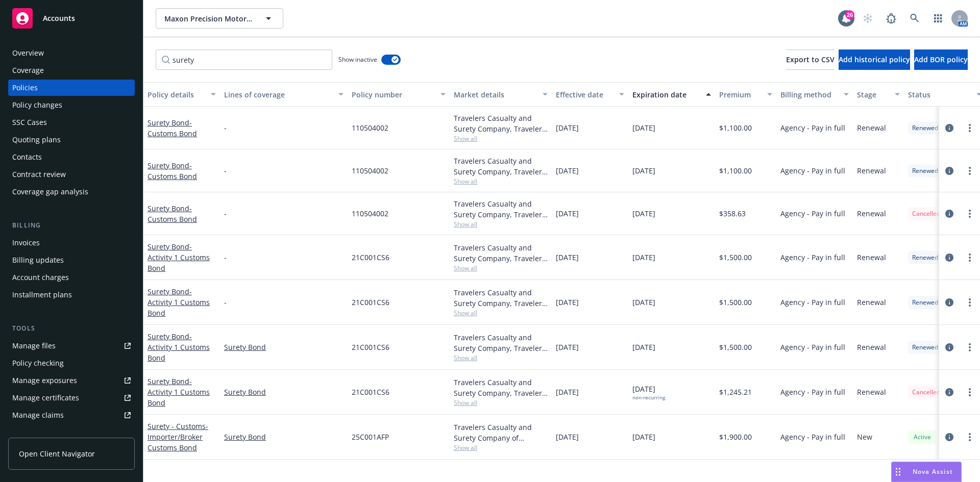 This screenshot has height=482, width=980. Describe the element at coordinates (177, 437) in the screenshot. I see `a: Surety - Customs` at that location.